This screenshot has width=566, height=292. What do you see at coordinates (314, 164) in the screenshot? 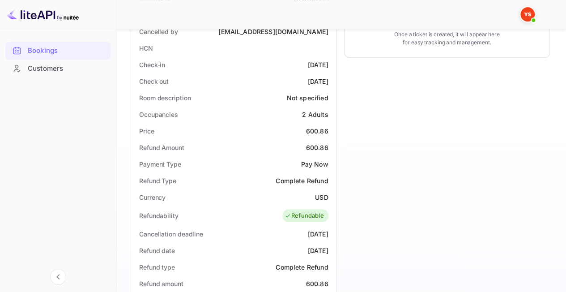
I see `div: Pay Now` at bounding box center [314, 164].